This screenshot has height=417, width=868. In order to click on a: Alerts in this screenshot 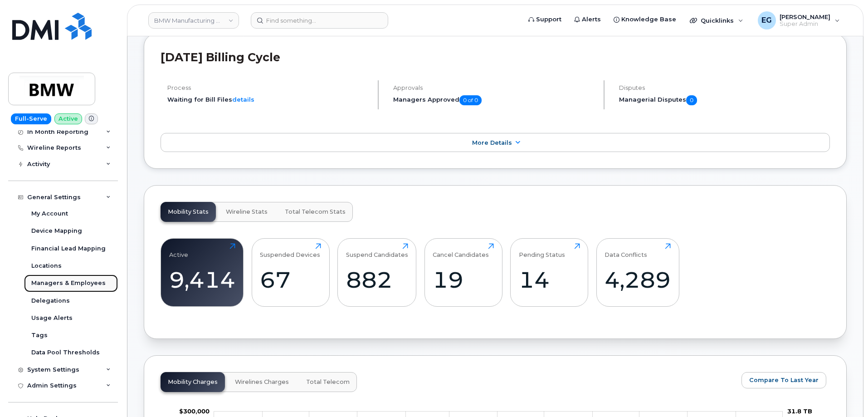, I will do `click(588, 20)`.